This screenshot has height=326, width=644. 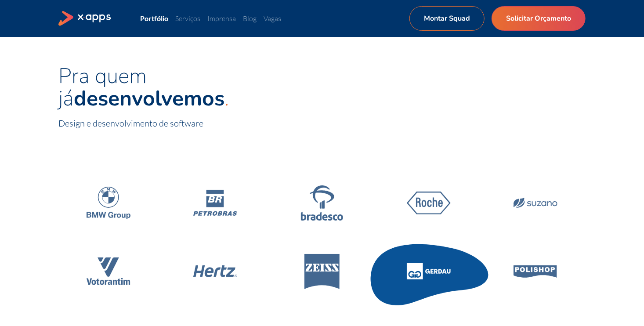 What do you see at coordinates (149, 98) in the screenshot?
I see `strong: desenvolvemos` at bounding box center [149, 98].